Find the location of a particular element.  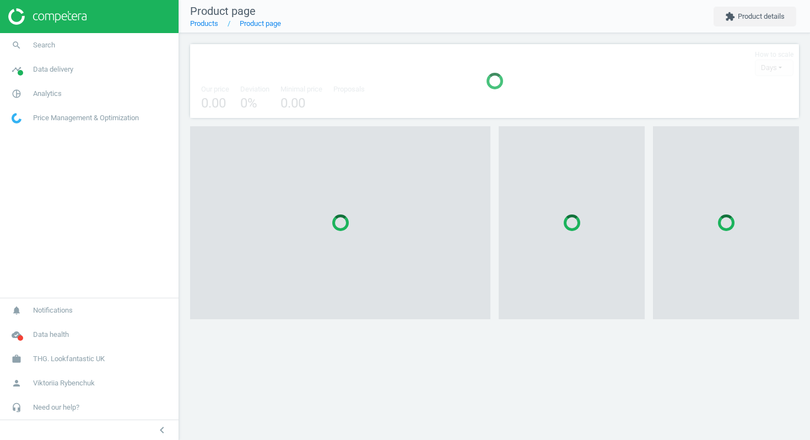

i: headset_mic is located at coordinates (17, 407).